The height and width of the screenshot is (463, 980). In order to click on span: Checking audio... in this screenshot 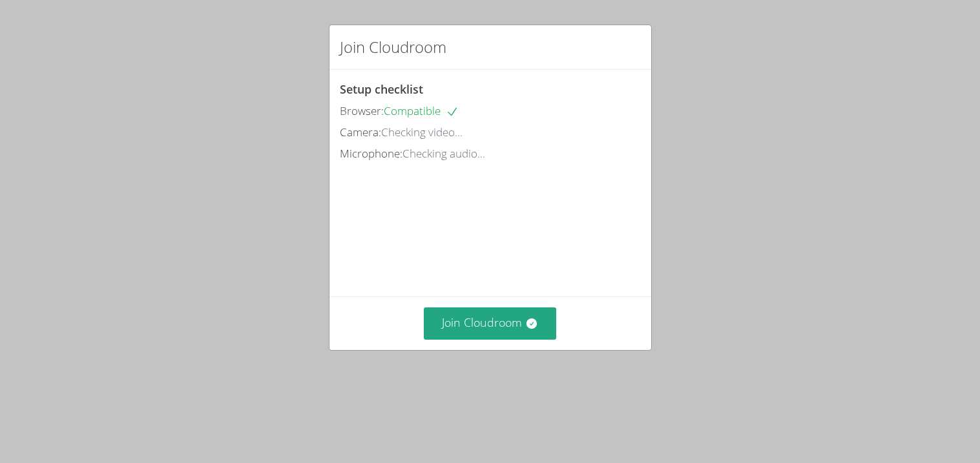, I will do `click(443, 153)`.